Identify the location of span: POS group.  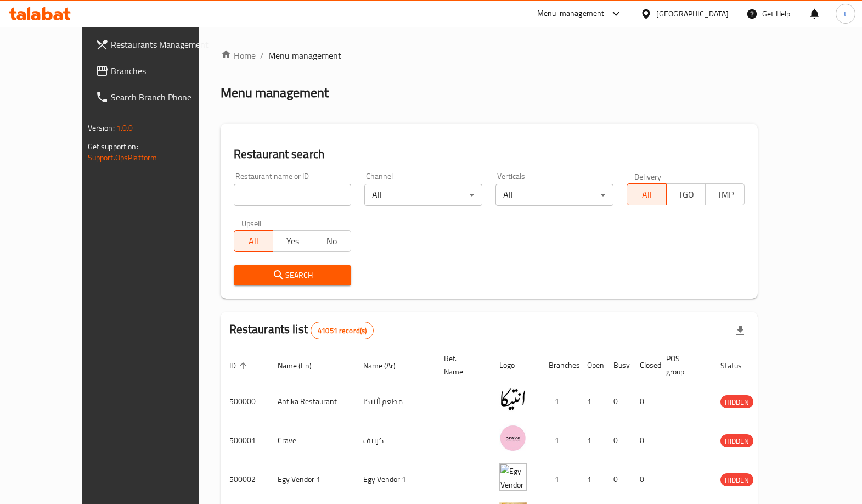
(682, 365).